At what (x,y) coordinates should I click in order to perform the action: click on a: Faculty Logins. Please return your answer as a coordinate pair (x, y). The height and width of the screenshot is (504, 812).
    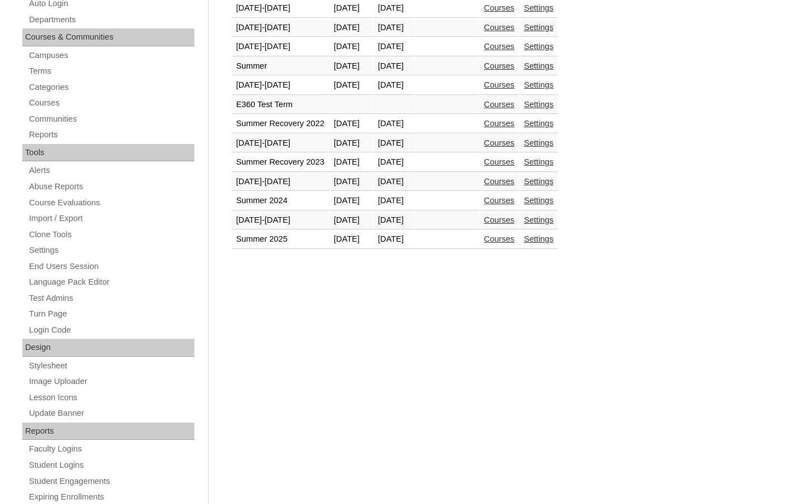
    Looking at the image, I should click on (111, 449).